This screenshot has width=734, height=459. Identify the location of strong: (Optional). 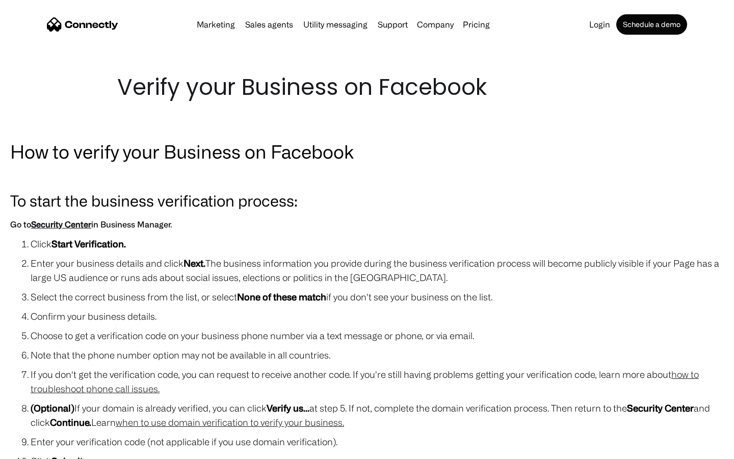
(52, 408).